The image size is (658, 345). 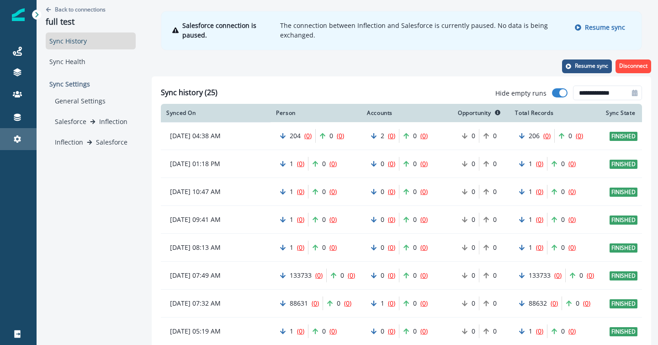 What do you see at coordinates (80, 9) in the screenshot?
I see `p: Back to connections` at bounding box center [80, 9].